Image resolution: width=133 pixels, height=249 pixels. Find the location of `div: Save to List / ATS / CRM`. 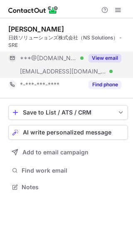

div: Save to List / ATS / CRM is located at coordinates (68, 112).